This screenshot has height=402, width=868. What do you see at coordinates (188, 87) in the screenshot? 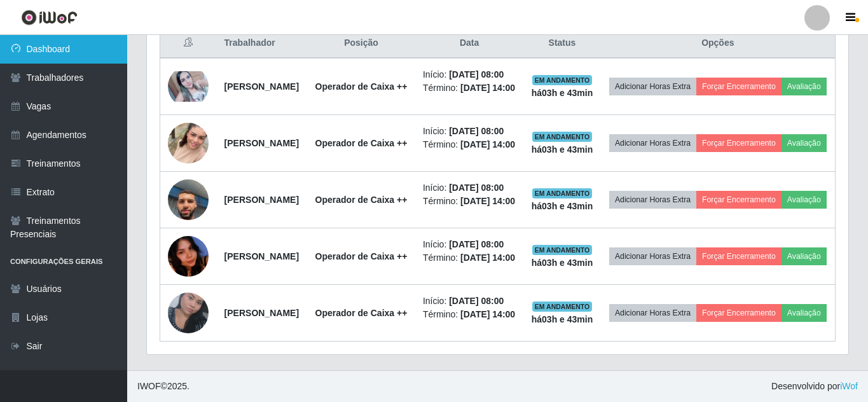
I see `img: 1668045195868.jpeg` at bounding box center [188, 87].